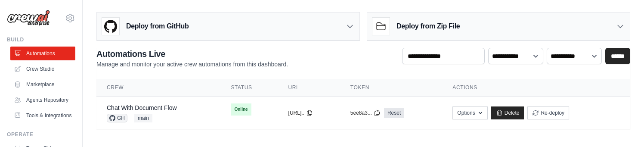 The height and width of the screenshot is (147, 644). What do you see at coordinates (29, 18) in the screenshot?
I see `img: Logo` at bounding box center [29, 18].